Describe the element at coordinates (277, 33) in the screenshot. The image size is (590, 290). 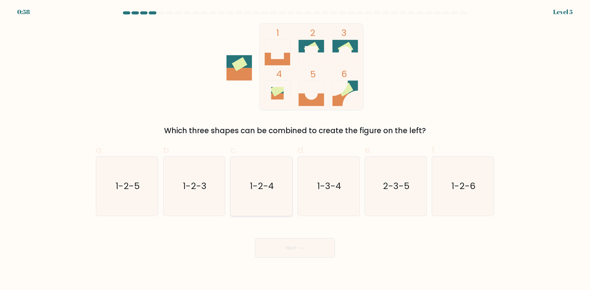
I see `tspan: 1` at that location.